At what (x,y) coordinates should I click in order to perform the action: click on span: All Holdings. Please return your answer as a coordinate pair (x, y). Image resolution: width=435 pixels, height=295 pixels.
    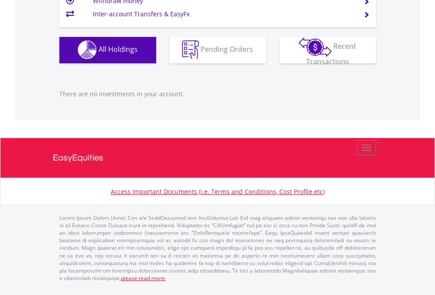
    Looking at the image, I should click on (118, 49).